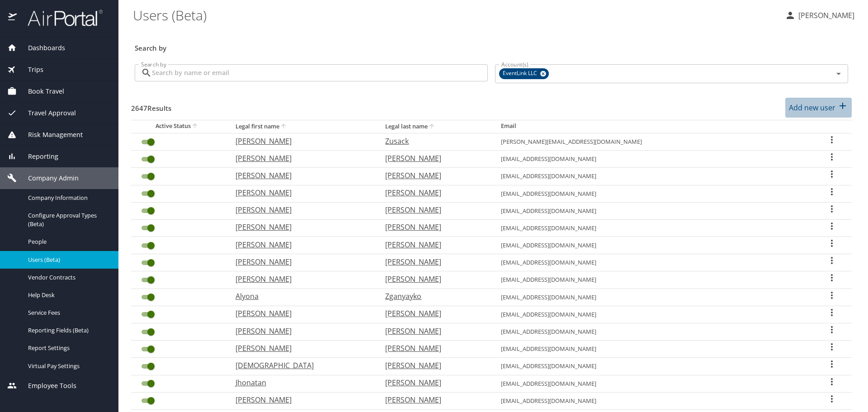 The width and height of the screenshot is (868, 412). Describe the element at coordinates (68, 242) in the screenshot. I see `span: People` at that location.